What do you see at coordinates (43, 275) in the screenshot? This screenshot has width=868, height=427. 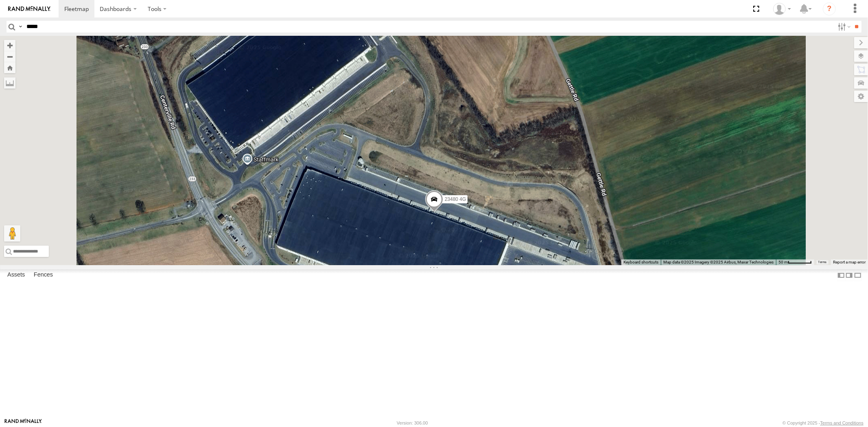 I see `label: Fences` at bounding box center [43, 275].